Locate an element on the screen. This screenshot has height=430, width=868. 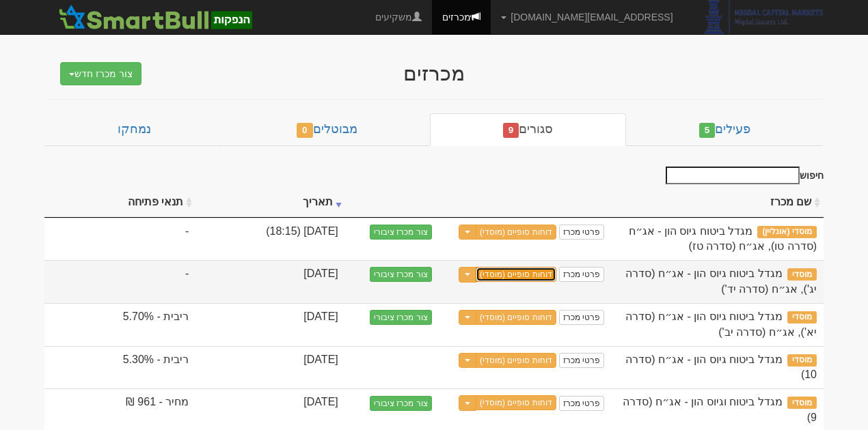
a: סגורים is located at coordinates (528, 130).